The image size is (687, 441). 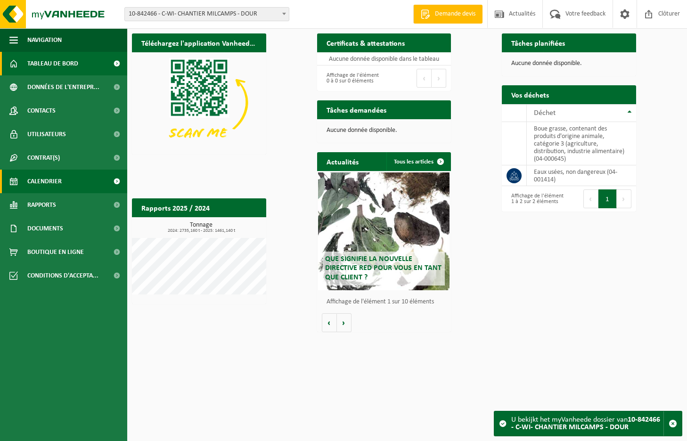 What do you see at coordinates (44, 182) in the screenshot?
I see `span: Calendrier` at bounding box center [44, 182].